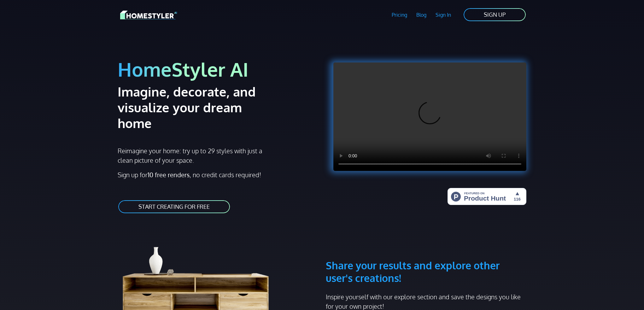  I want to click on img: HomeStyler AI - Interior Design Made Easy: One Click to Your Dream Home | Product Hunt, so click(487, 197).